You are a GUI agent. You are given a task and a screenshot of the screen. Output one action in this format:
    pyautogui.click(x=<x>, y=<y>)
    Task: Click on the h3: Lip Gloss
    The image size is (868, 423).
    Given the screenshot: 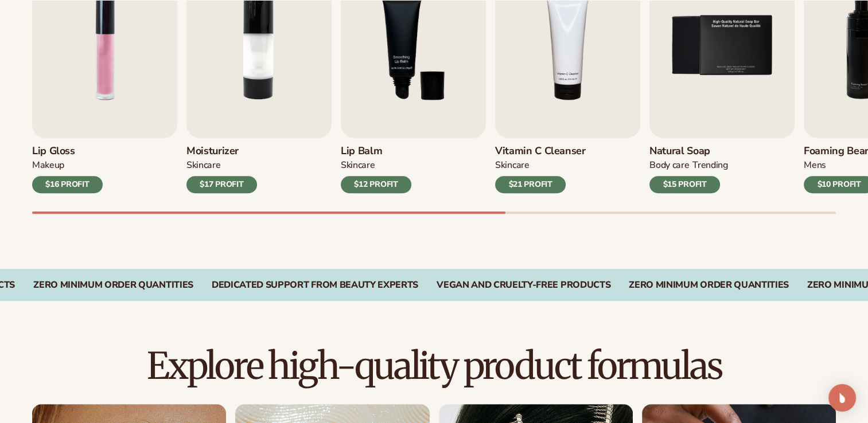 What is the action you would take?
    pyautogui.click(x=67, y=152)
    